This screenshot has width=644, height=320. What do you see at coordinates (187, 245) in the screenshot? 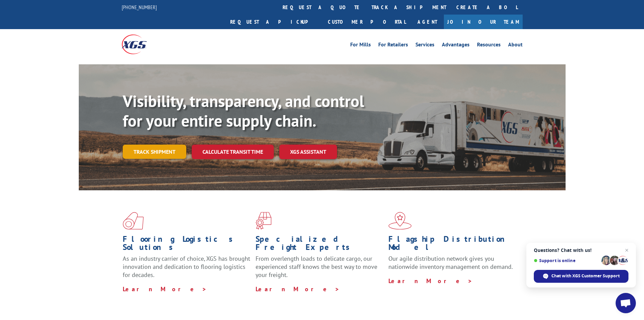
I see `h1: Flooring Logistics Solutions` at bounding box center [187, 245].